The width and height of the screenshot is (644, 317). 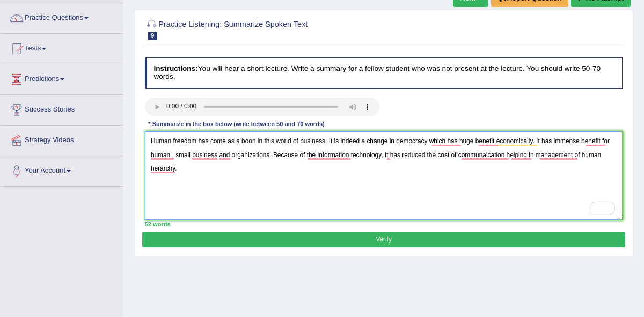 I want to click on a: Your Account, so click(x=62, y=170).